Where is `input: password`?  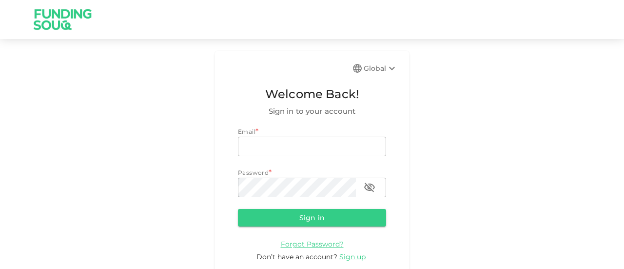
input: password is located at coordinates (297, 187).